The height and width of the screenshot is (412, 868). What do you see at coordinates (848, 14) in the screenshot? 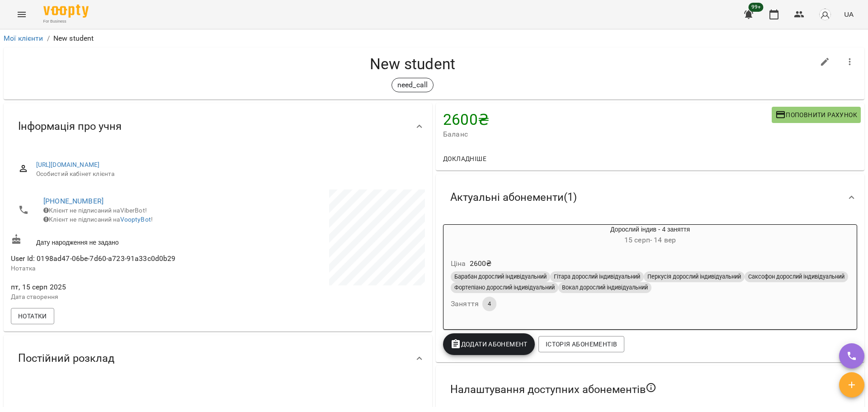
I see `button: UA` at bounding box center [848, 14].